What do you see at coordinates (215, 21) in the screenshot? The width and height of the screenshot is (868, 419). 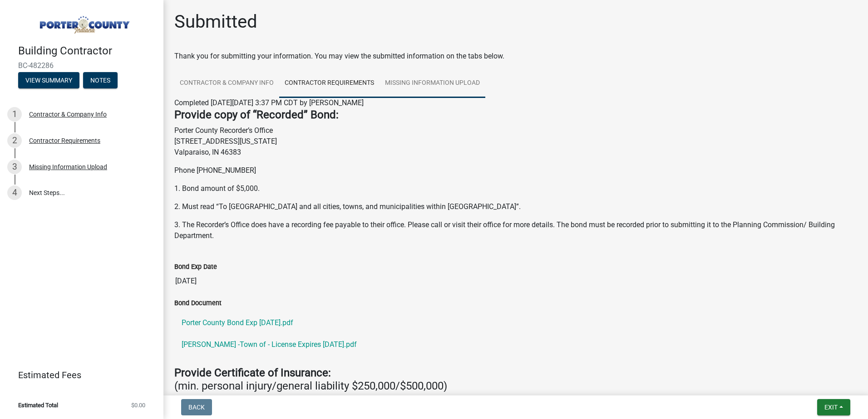 I see `h1: Submitted` at bounding box center [215, 21].